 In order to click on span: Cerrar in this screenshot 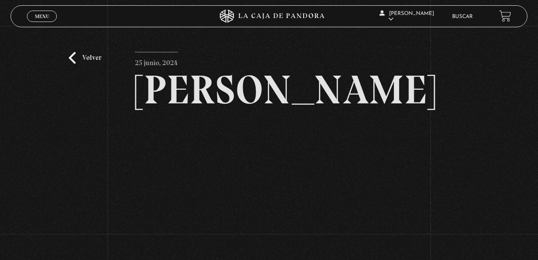, I will do `click(42, 24)`.